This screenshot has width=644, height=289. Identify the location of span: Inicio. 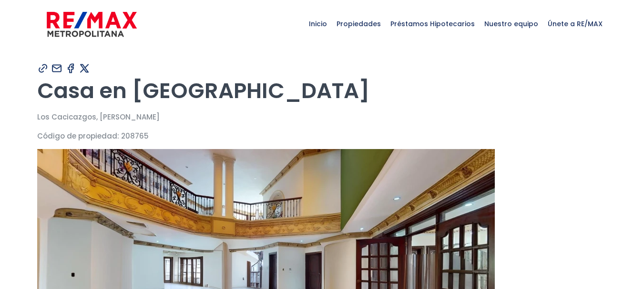
(318, 24).